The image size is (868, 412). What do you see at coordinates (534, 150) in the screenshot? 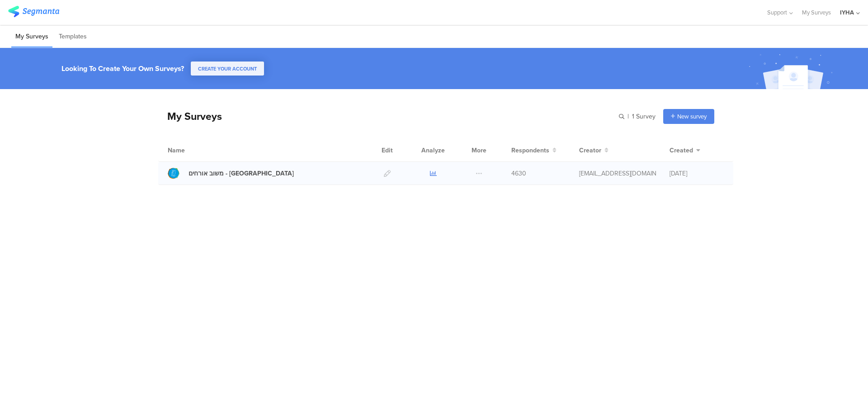
I see `button: Respondents` at bounding box center [534, 150].